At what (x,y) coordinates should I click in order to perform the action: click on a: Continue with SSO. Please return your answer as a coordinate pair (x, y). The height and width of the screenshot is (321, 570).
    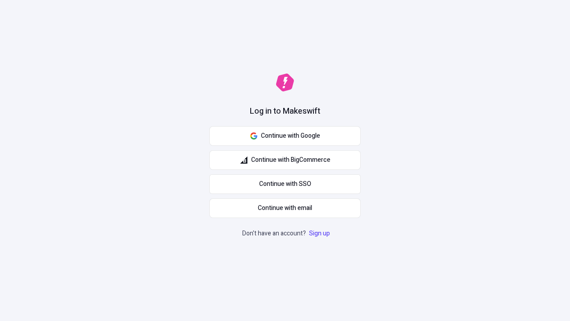
    Looking at the image, I should click on (285, 184).